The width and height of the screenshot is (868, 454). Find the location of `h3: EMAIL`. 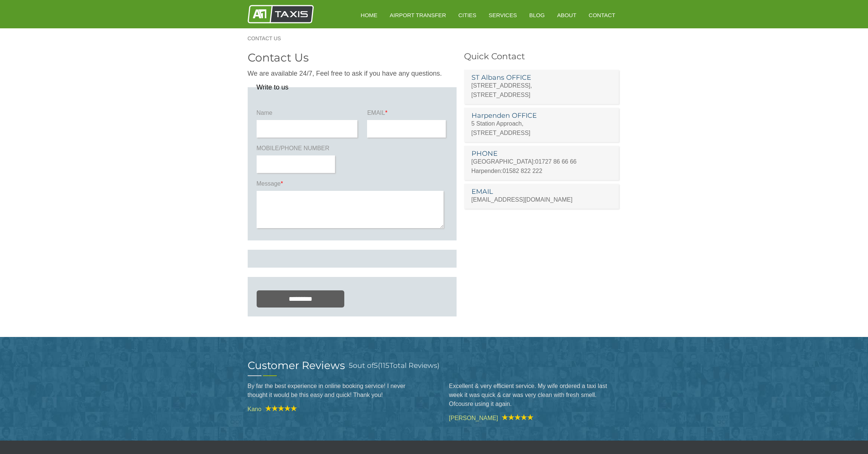

h3: EMAIL is located at coordinates (541, 192).